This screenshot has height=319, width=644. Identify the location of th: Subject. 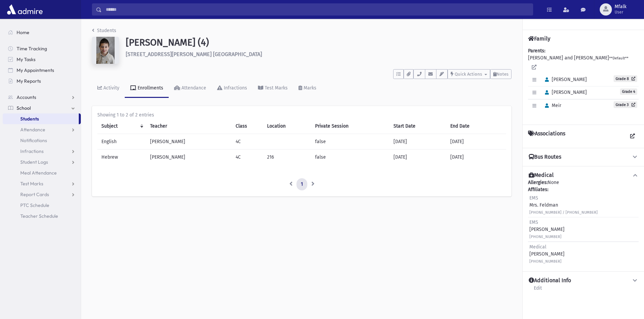
(122, 126).